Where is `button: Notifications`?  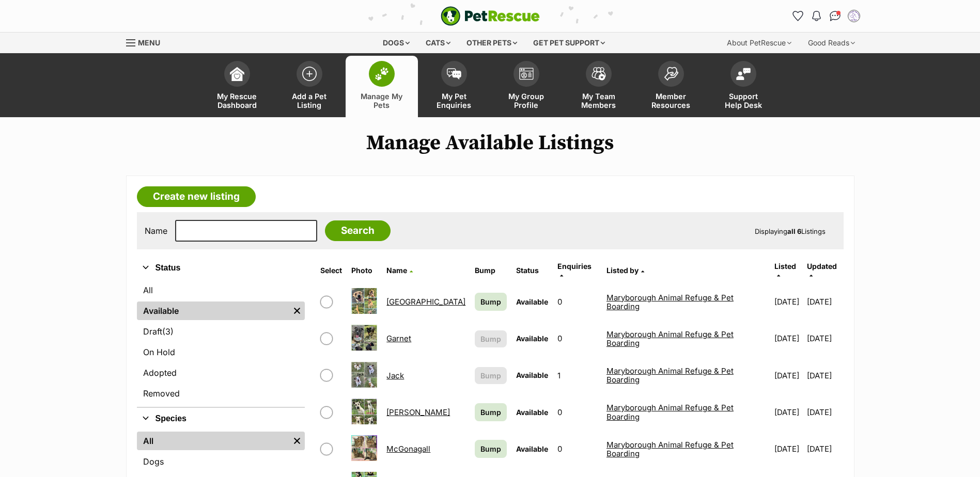 button: Notifications is located at coordinates (817, 16).